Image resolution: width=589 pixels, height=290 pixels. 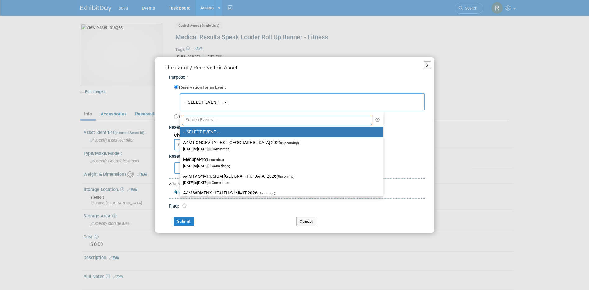 I want to click on div: Reservation Period (Check-out Date - Return Date):, so click(x=297, y=126).